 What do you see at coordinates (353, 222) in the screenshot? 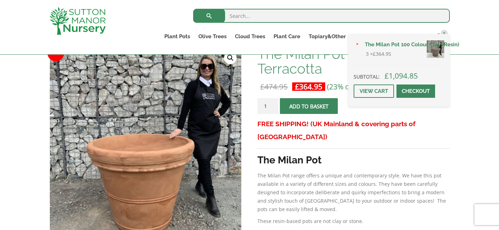
I see `p: These resin-based pots are not clay or stone.` at bounding box center [353, 222].